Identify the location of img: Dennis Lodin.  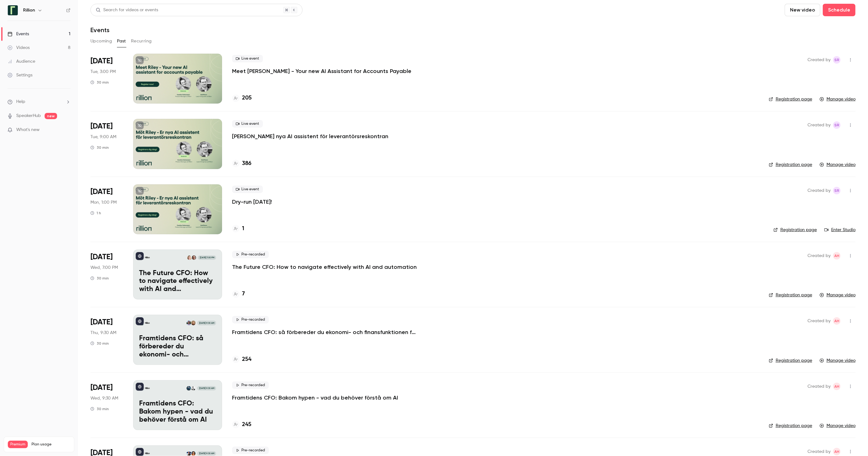
(189, 454).